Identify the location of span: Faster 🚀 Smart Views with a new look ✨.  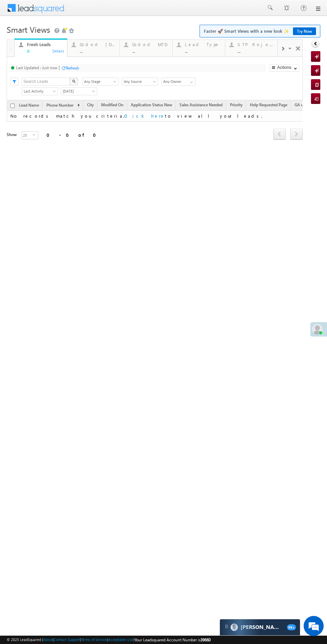
(260, 31).